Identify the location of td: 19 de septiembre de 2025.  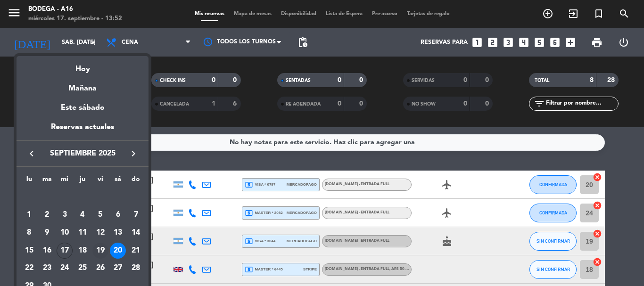
(100, 251).